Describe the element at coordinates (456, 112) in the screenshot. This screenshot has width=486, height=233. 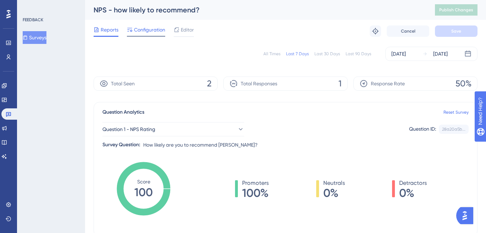
I see `a: Reset Survey` at that location.